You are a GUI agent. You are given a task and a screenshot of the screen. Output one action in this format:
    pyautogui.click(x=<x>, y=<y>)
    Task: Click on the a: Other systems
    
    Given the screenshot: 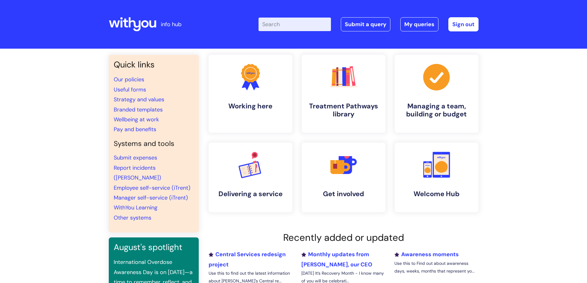 What is the action you would take?
    pyautogui.click(x=132, y=218)
    